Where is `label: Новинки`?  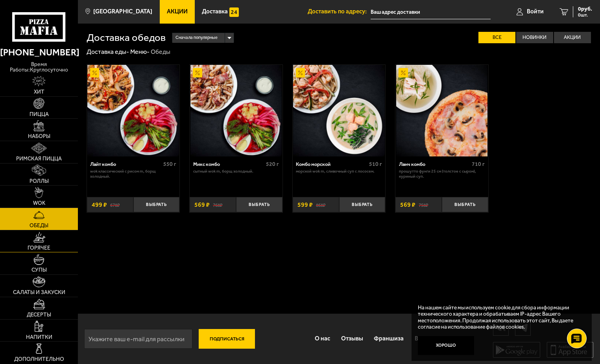 label: Новинки is located at coordinates (535, 37).